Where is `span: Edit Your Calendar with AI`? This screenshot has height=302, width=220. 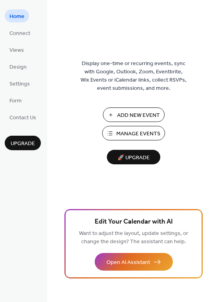 span: Edit Your Calendar with AI is located at coordinates (134, 222).